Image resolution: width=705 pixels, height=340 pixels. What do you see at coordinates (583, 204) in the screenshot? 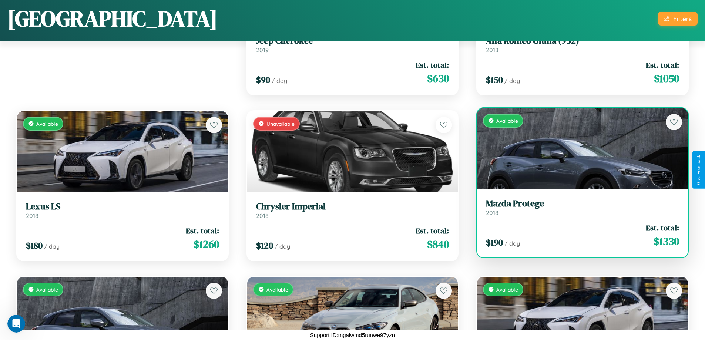
I see `h3: Mazda Protege` at bounding box center [583, 204].